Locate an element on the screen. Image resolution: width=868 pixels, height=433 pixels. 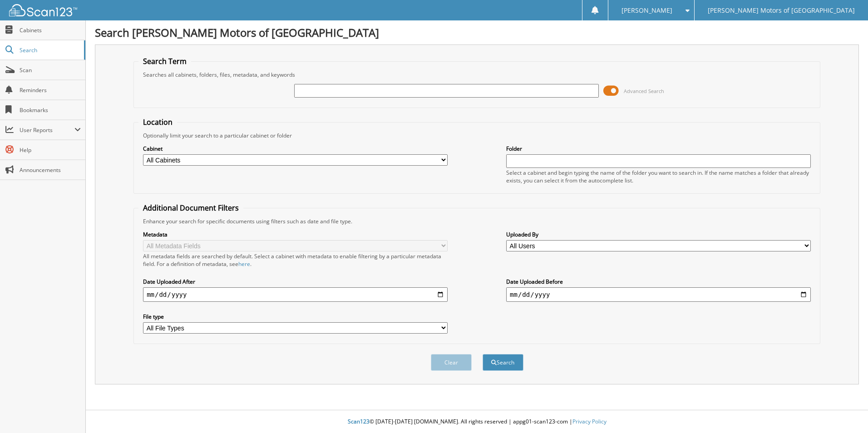
span: Scan is located at coordinates (50, 70).